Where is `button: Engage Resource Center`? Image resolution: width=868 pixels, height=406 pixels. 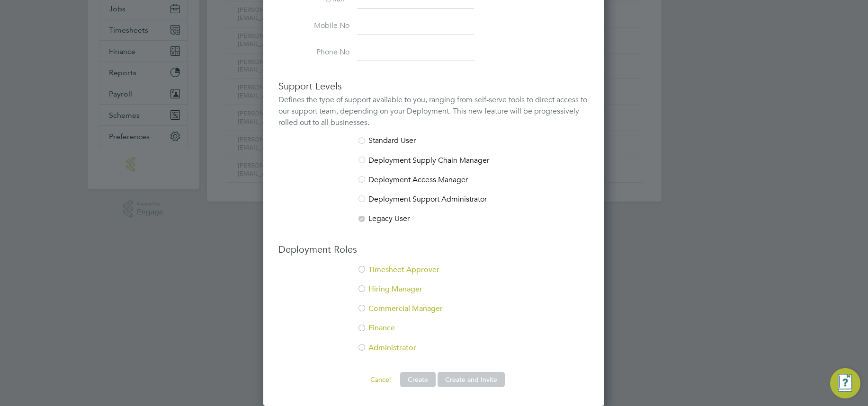
button: Engage Resource Center is located at coordinates (845, 383).